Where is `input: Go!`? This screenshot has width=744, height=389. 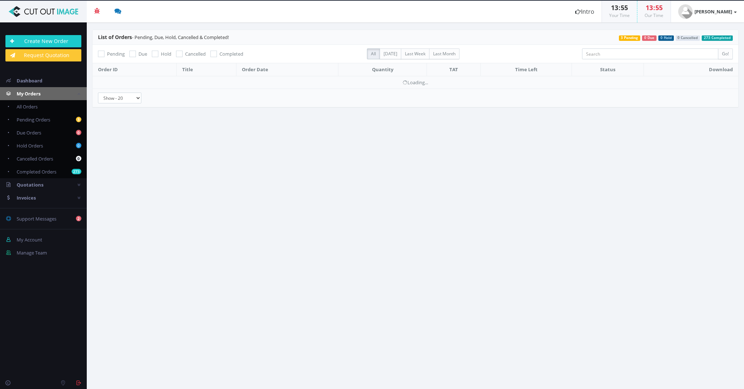 input: Go! is located at coordinates (725, 54).